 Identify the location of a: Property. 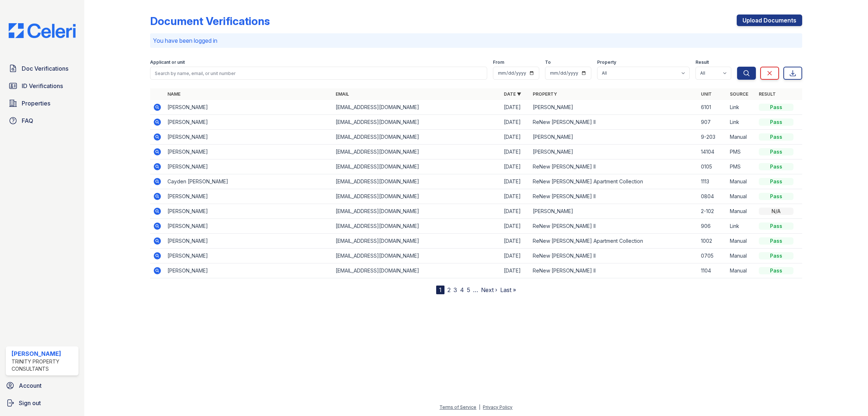
(545, 94).